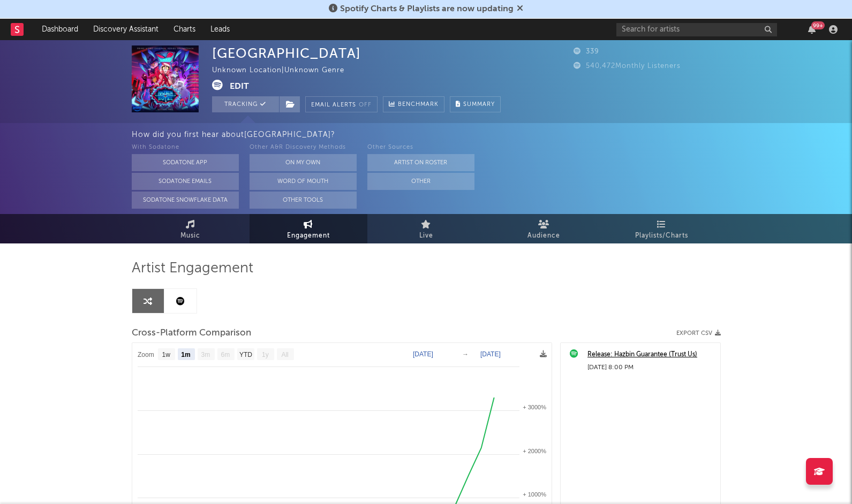  I want to click on input: Search for artists, so click(697, 29).